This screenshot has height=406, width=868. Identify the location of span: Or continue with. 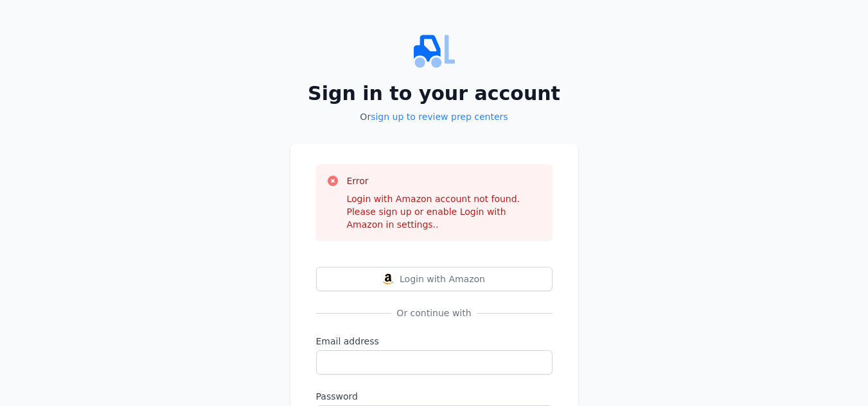
(434, 313).